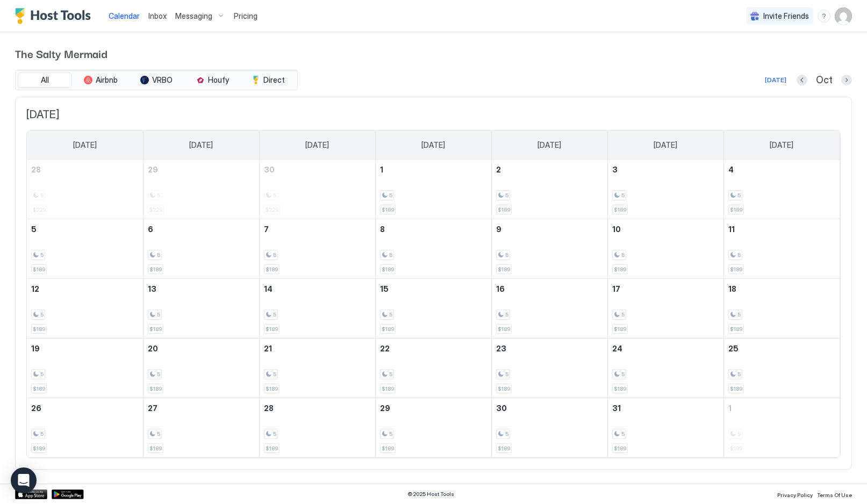 This screenshot has width=867, height=504. Describe the element at coordinates (731, 169) in the screenshot. I see `span: 4` at that location.